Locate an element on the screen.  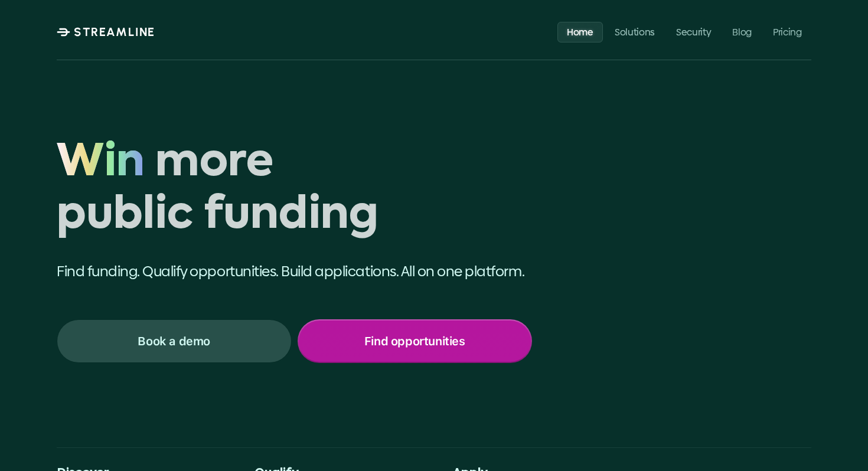
a: Home is located at coordinates (579, 32).